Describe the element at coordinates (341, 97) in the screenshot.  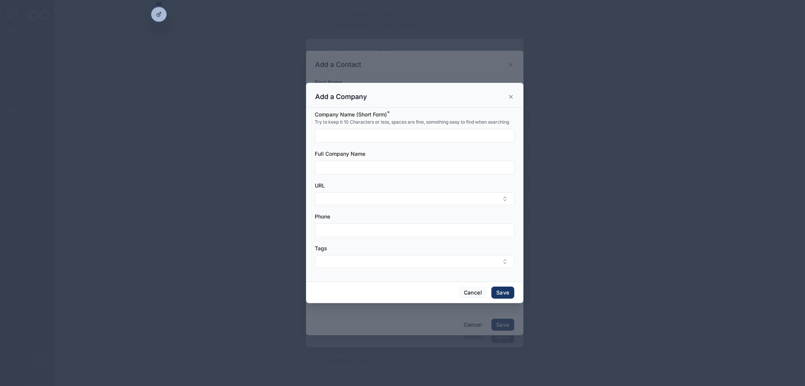
I see `h3: Add a Company` at that location.